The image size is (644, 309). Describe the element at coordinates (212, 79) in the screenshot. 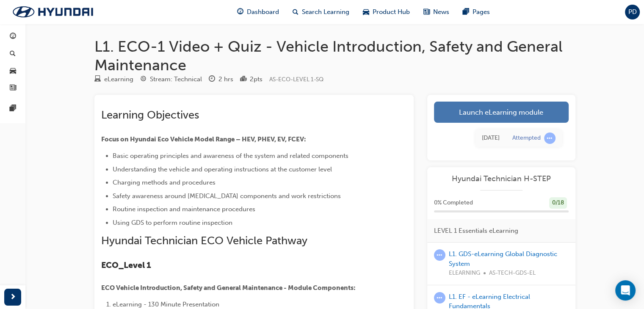

I see `span: clock-icon` at that location.